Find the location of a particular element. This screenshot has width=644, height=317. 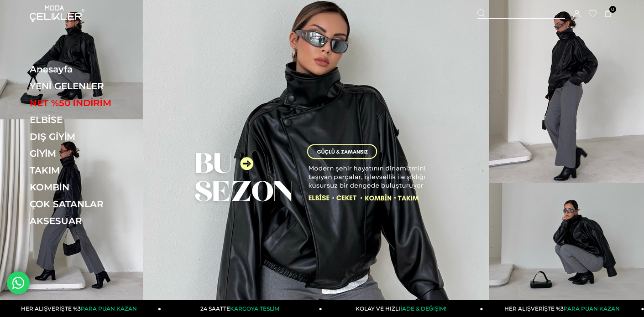

a: TAKIM is located at coordinates (92, 170).